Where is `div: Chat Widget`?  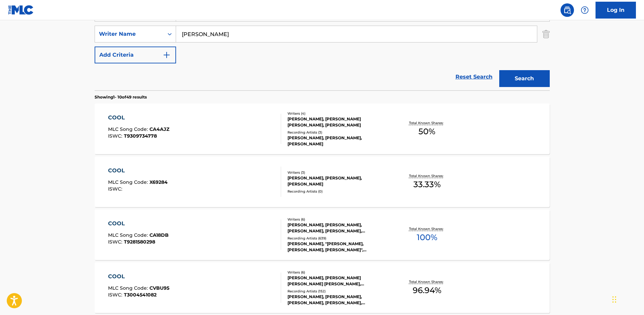 div: Chat Widget is located at coordinates (627, 299).